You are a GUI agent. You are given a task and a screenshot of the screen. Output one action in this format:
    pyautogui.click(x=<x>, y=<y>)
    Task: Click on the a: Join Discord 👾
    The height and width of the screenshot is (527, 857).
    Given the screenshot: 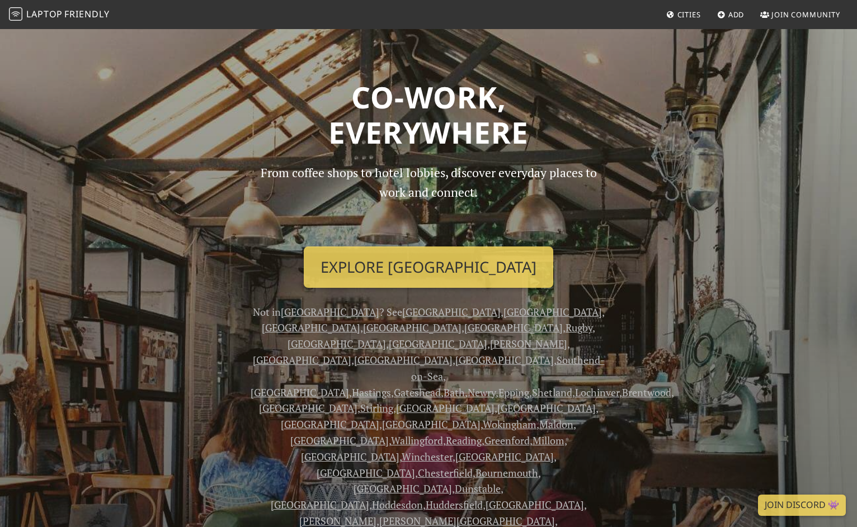 What is the action you would take?
    pyautogui.click(x=801, y=506)
    